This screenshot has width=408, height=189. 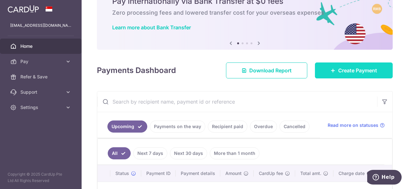 What do you see at coordinates (227, 126) in the screenshot?
I see `a: Recipient paid` at bounding box center [227, 126].